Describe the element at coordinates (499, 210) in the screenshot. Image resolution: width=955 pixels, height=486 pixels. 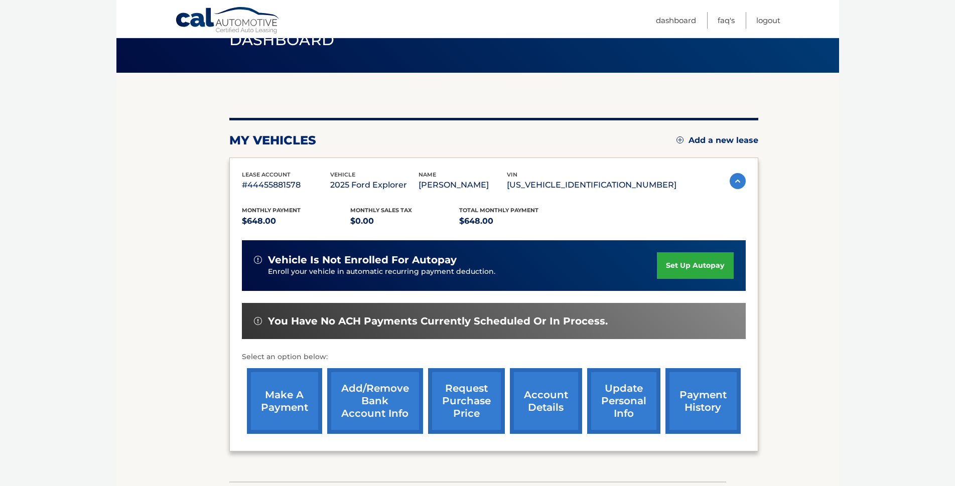
I see `span: Total Monthly Payment` at that location.